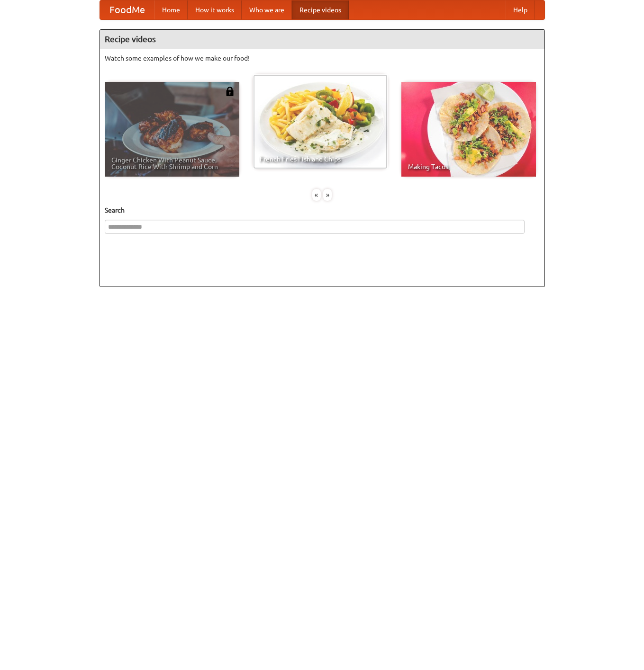 This screenshot has height=670, width=644. What do you see at coordinates (214, 10) in the screenshot?
I see `a: How it works` at bounding box center [214, 10].